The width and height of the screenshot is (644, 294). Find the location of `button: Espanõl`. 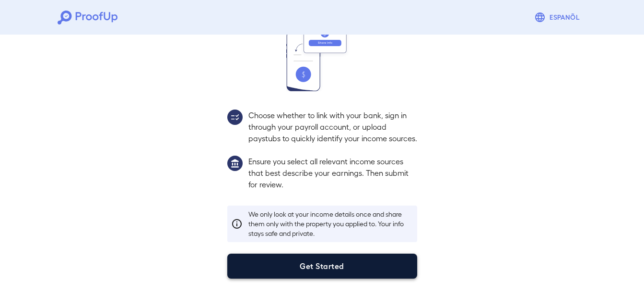

button: Espanõl is located at coordinates (558, 17).